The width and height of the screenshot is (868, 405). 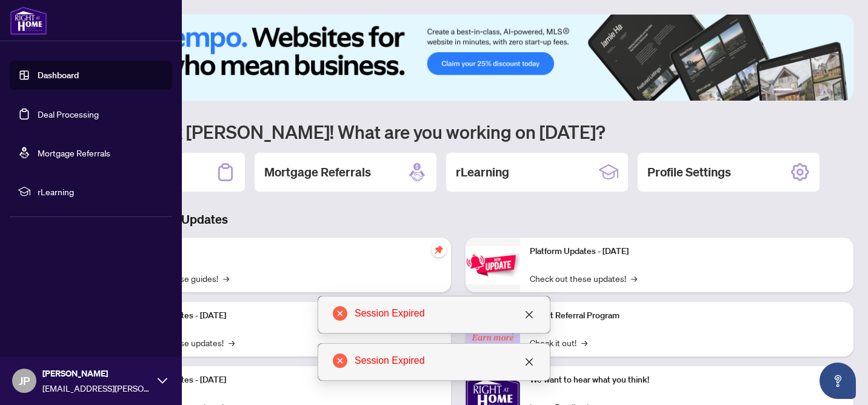 What do you see at coordinates (820, 91) in the screenshot?
I see `button: 4` at bounding box center [820, 91].